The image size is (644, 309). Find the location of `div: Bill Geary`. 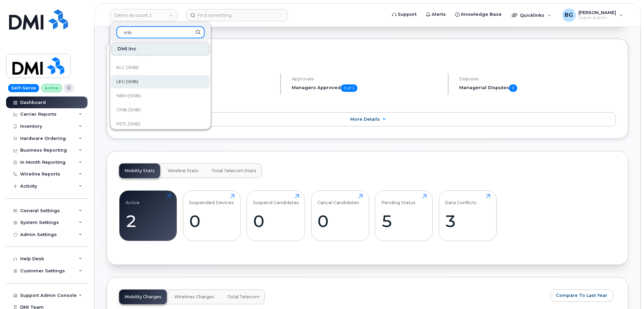

div: Bill Geary is located at coordinates (593, 15).